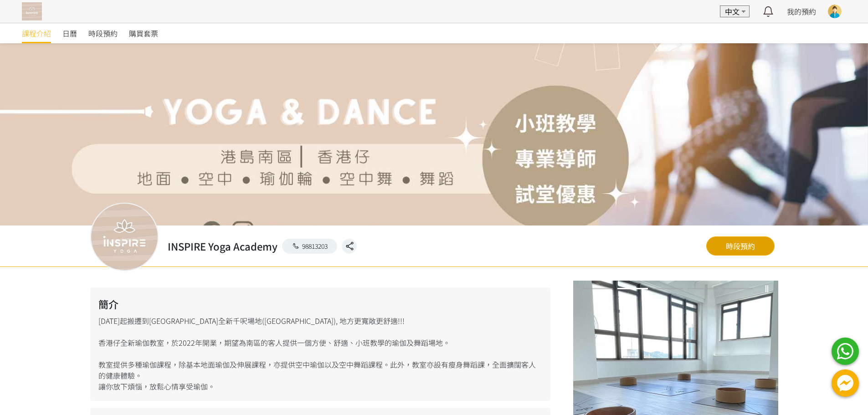 This screenshot has height=415, width=868. What do you see at coordinates (222, 246) in the screenshot?
I see `h2: INSPIRE Yoga Academy` at bounding box center [222, 246].